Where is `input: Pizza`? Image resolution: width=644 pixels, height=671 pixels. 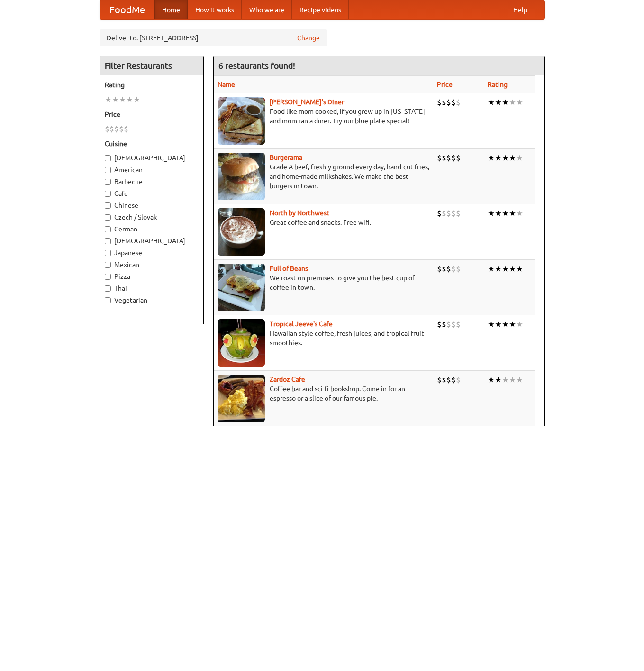
input: Pizza is located at coordinates (108, 276).